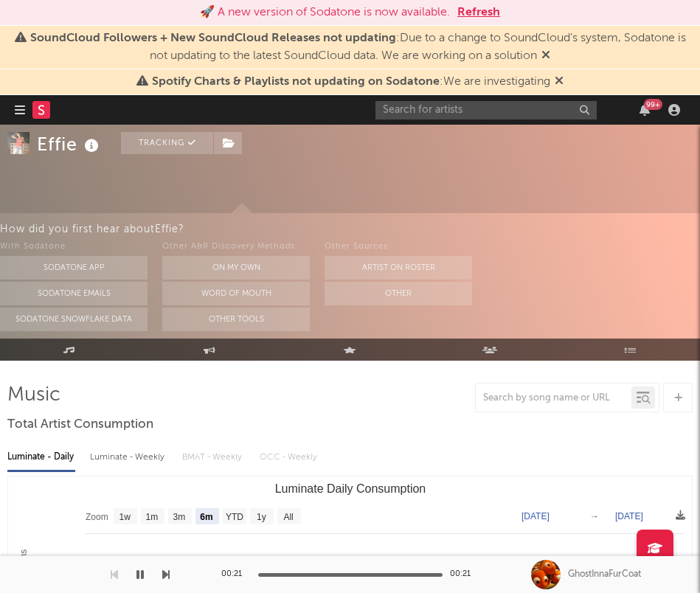 The image size is (700, 593). Describe the element at coordinates (350, 488) in the screenshot. I see `text: Luminate Daily Consumption` at that location.